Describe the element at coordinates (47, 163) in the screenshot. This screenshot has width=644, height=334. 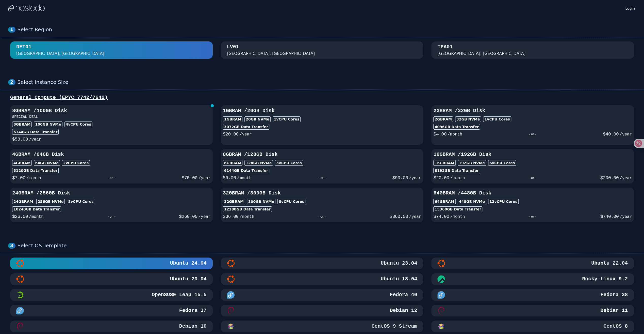
I see `div: 64 GB NVMe` at that location.